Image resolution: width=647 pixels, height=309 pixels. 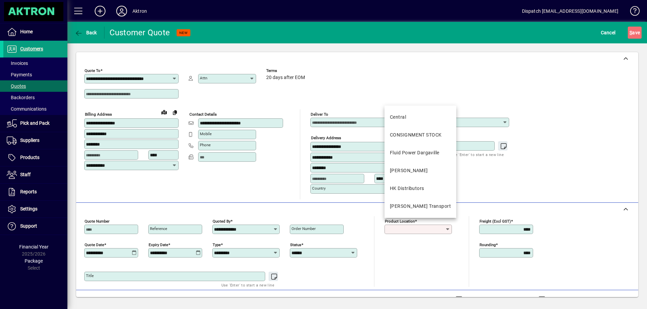 What do you see at coordinates (28, 192) in the screenshot?
I see `span: Reports` at bounding box center [28, 192].